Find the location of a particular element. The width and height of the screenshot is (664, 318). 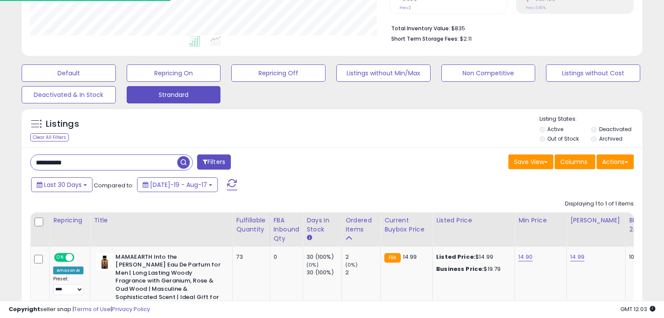

span: Columns is located at coordinates (573, 162).